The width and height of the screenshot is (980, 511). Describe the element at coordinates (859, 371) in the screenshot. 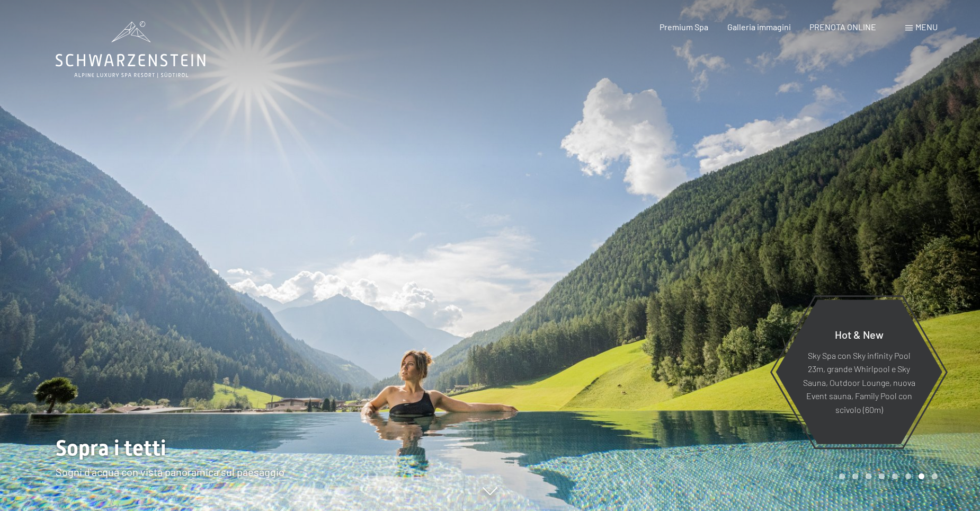

I see `a: Hot & New Sky Spa con Sky infinity Pool 23m, grande Whirlpool e Sky Sauna, Outdoor Lounge, nuova ...` at that location.